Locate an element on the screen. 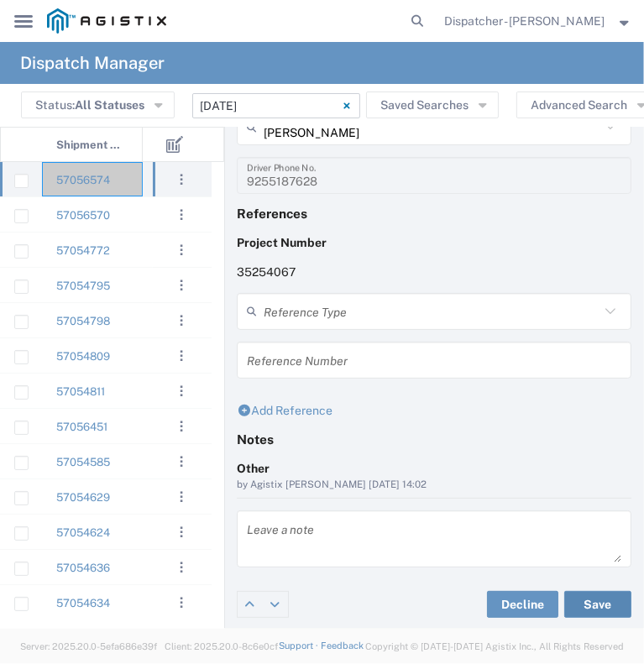 The image size is (644, 664). button: Saved Searches is located at coordinates (432, 105).